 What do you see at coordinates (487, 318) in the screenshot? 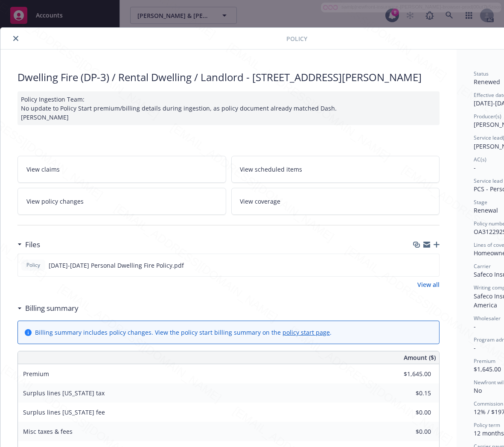
I see `span: Wholesaler` at bounding box center [487, 318].